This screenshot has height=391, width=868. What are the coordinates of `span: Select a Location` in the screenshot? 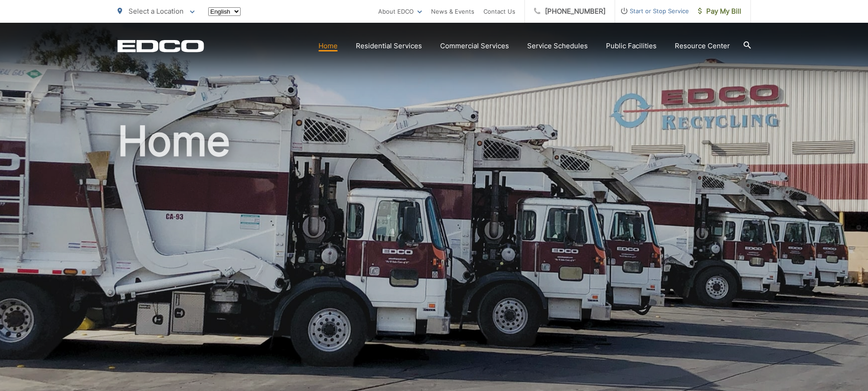 It's located at (156, 11).